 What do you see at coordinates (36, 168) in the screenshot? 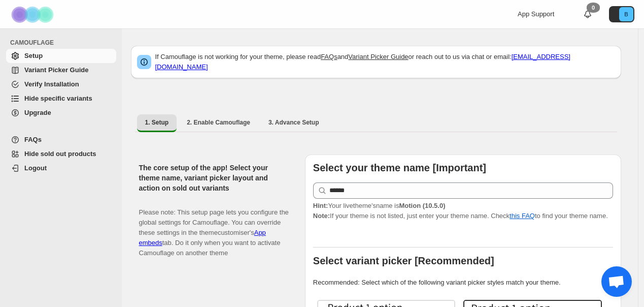
I see `span: Logout` at bounding box center [36, 168].